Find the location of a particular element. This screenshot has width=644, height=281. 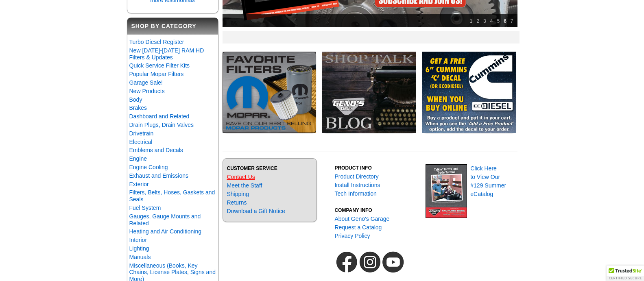

a: Click Hereto View Our#129 SummereCatalog is located at coordinates (488, 181).